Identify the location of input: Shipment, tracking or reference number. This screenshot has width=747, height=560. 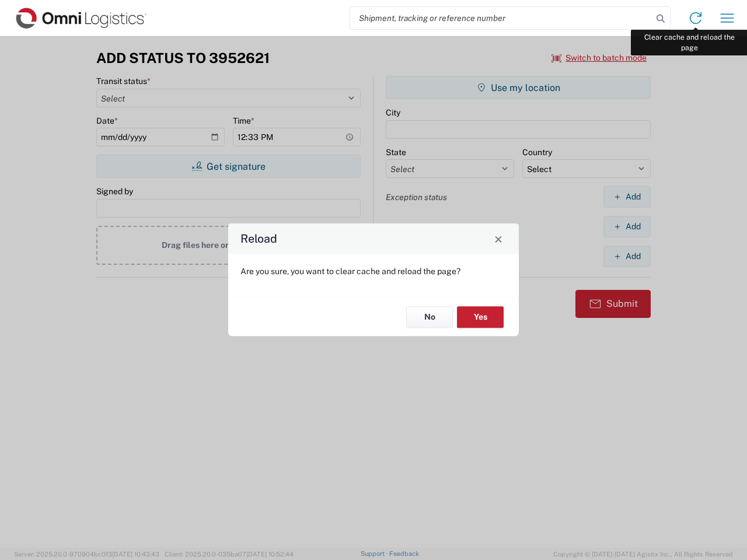
(502, 18).